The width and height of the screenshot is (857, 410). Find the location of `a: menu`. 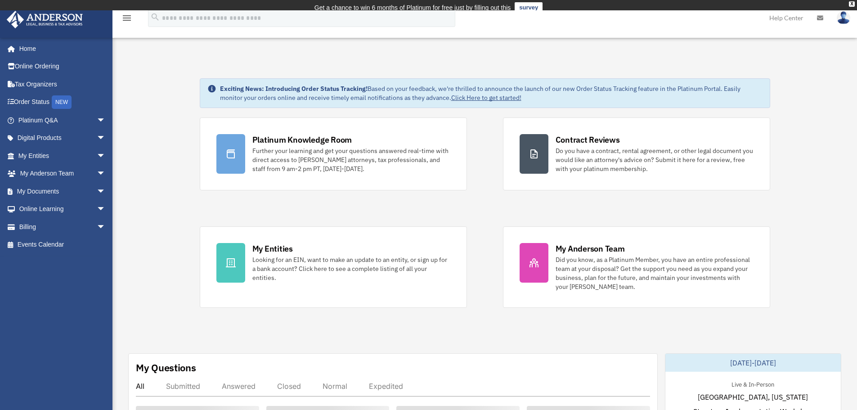

a: menu is located at coordinates (127, 19).